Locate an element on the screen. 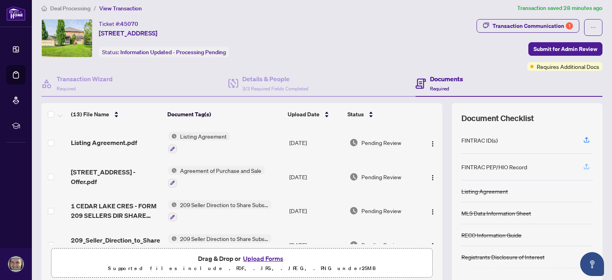  span: (13) File Name is located at coordinates (90, 114).